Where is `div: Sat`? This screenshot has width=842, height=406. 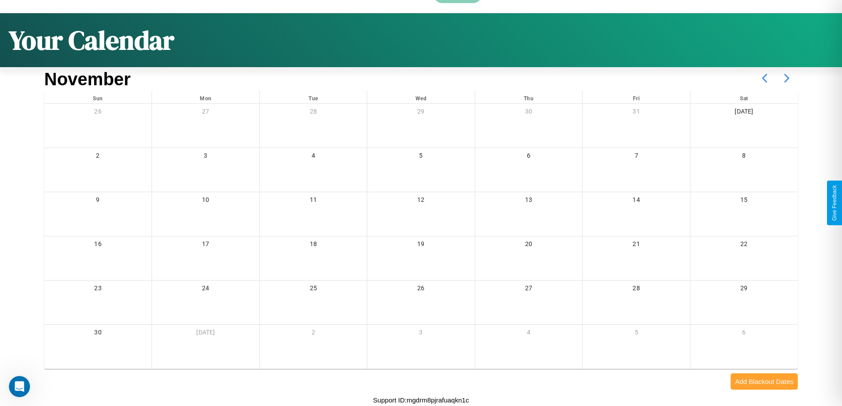 div: Sat is located at coordinates (744, 97).